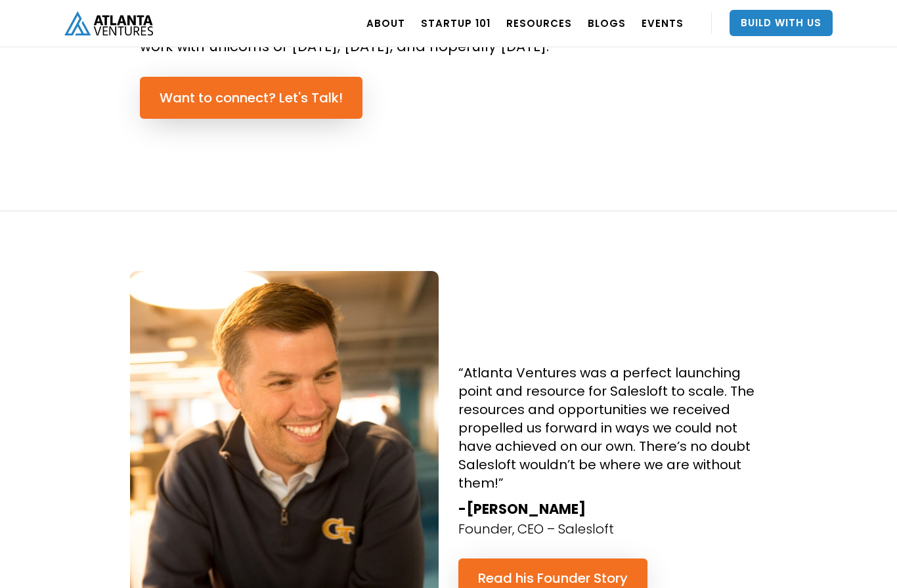  I want to click on p: Founder, CEO – Salesloft, so click(536, 529).